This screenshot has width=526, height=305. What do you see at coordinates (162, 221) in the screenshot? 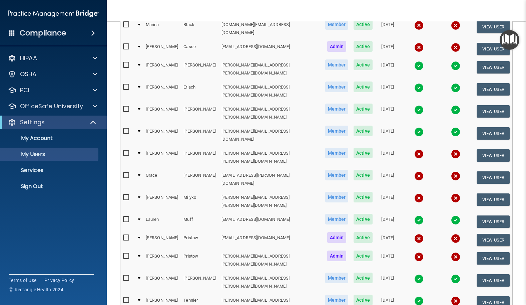
I see `td: Lauren` at bounding box center [162, 221].